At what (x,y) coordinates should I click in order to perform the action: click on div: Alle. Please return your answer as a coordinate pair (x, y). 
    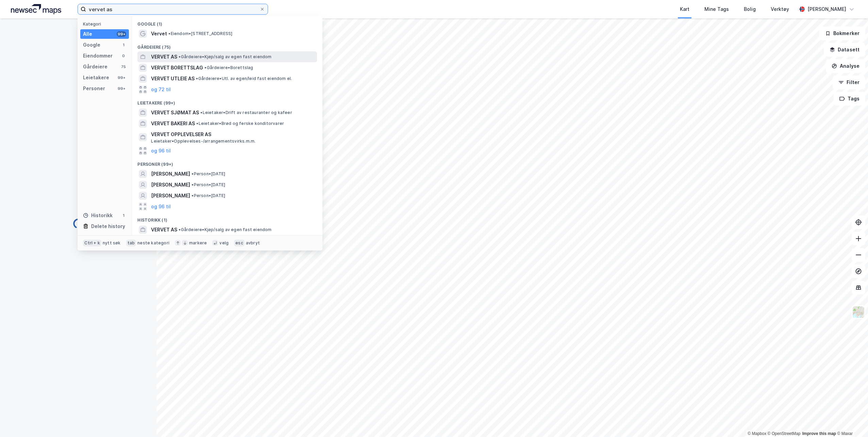
    Looking at the image, I should click on (87, 34).